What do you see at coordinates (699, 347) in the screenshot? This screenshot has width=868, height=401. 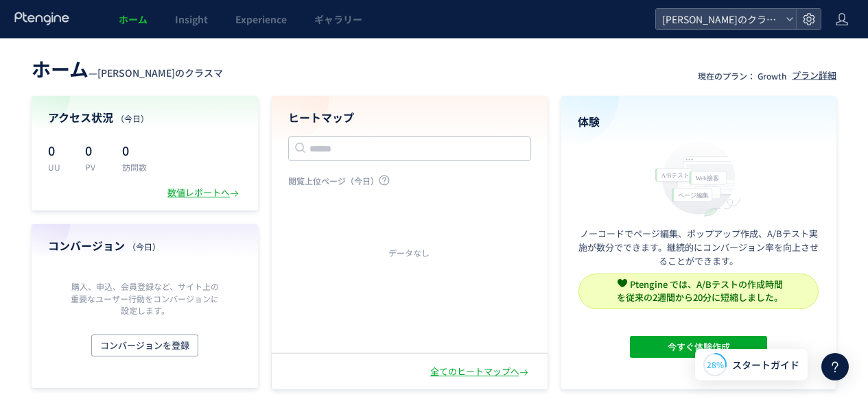 I see `span: 今すぐ体験作成` at bounding box center [699, 347].